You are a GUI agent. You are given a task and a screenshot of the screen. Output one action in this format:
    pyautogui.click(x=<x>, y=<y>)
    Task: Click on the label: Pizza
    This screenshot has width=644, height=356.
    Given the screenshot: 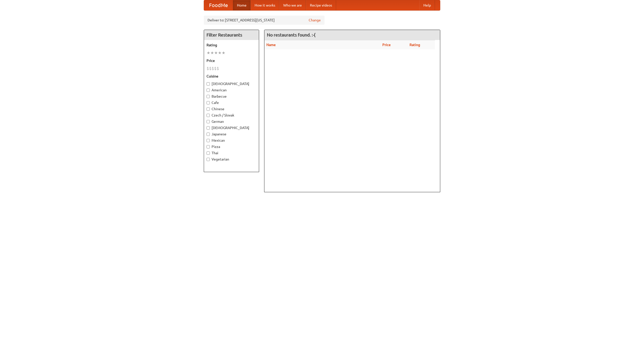 What is the action you would take?
    pyautogui.click(x=232, y=147)
    